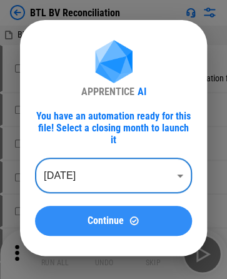 This screenshot has height=279, width=227. What do you see at coordinates (134, 220) in the screenshot?
I see `img: Continue` at bounding box center [134, 220].